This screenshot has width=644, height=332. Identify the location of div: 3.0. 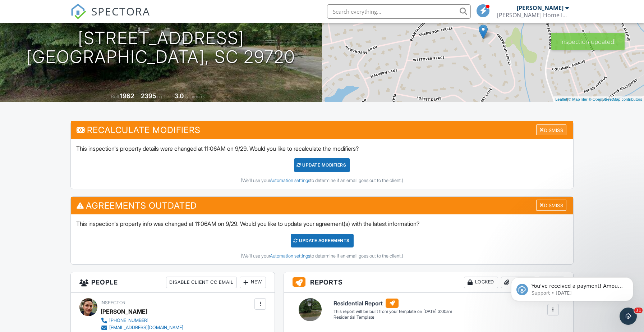
(179, 96).